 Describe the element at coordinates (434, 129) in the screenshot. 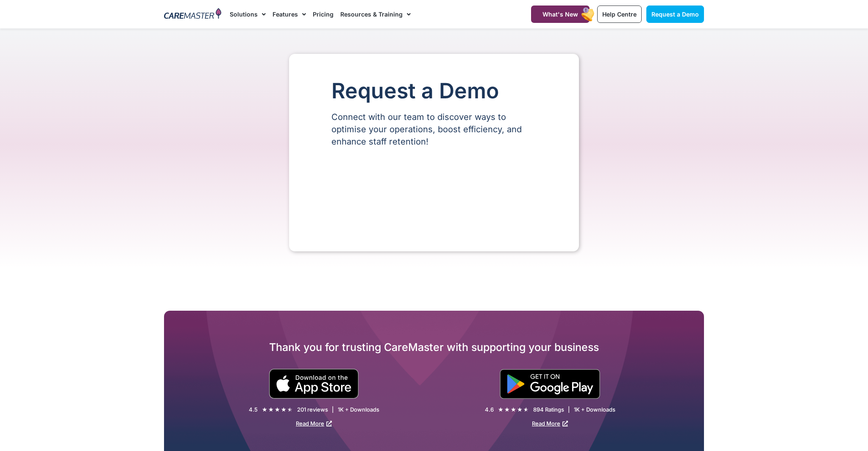

I see `p: Connect with our team to discover ways to optimise your operations, boost efficiency, and enhance...` at that location.